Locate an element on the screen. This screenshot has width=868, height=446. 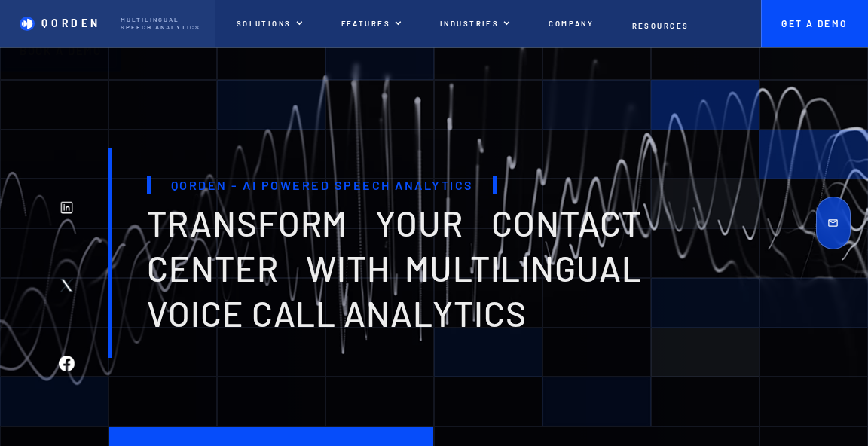
p: Solutions is located at coordinates (264, 24).